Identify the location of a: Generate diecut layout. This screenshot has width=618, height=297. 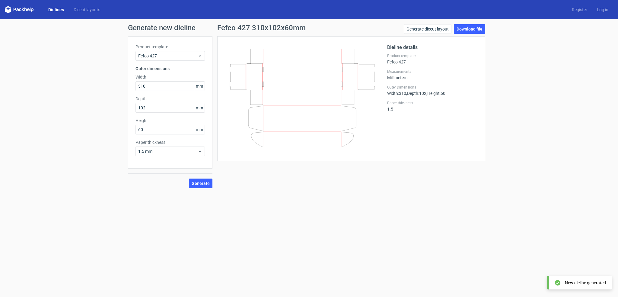
(428, 29).